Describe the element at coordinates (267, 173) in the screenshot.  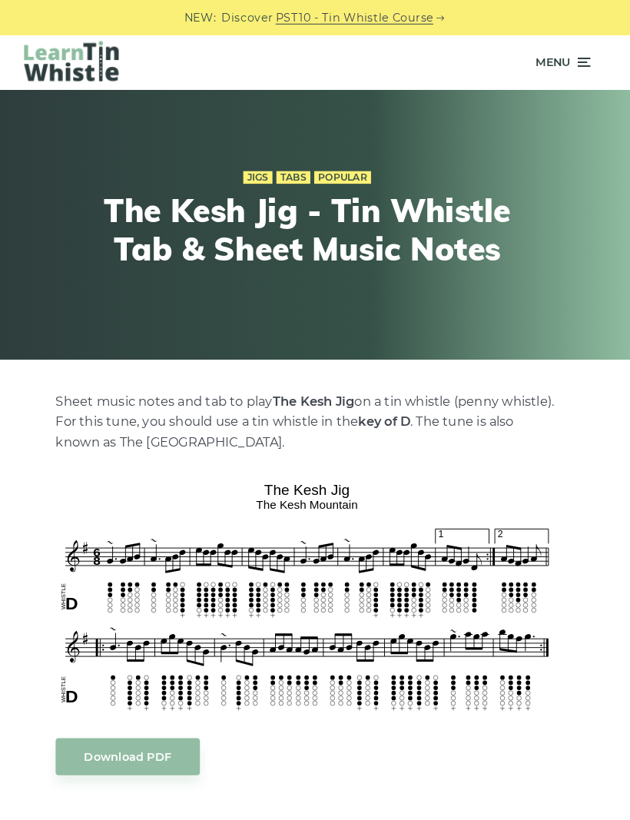
I see `a: Jigs` at that location.